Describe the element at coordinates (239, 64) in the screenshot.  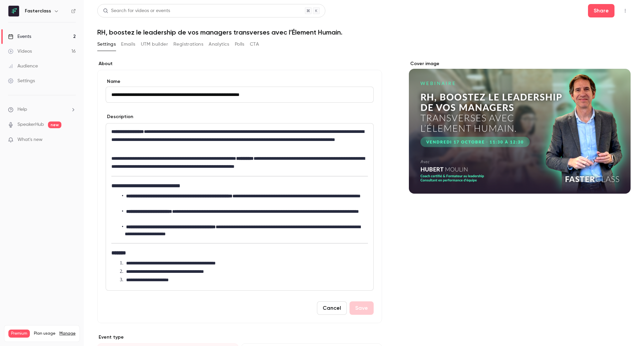
I see `label: About` at that location.